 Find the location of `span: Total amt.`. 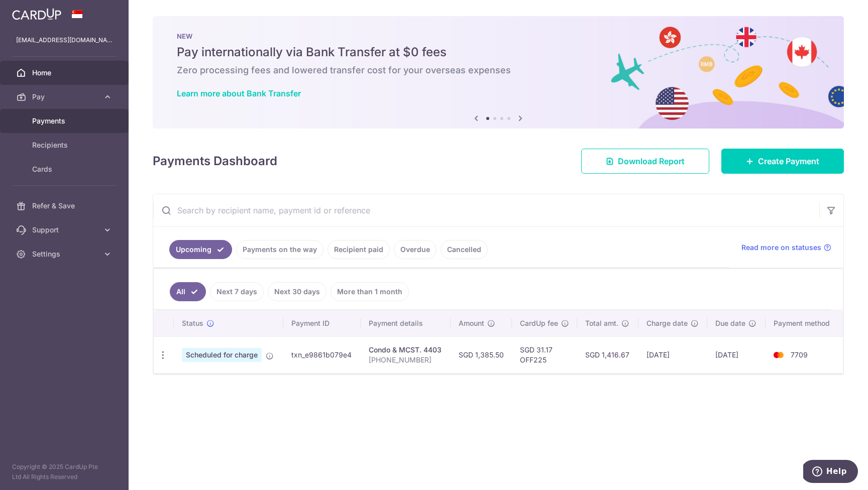

span: Total amt. is located at coordinates (602, 323).